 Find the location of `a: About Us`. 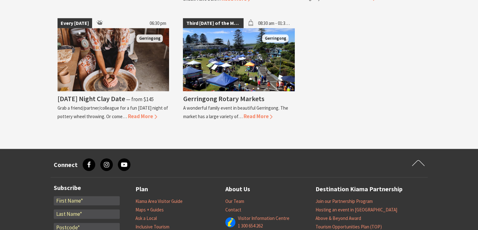

a: About Us is located at coordinates (238, 189).